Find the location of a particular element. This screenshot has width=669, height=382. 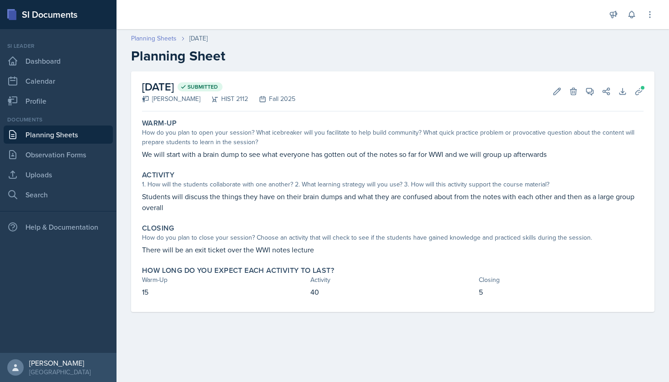

p: We will start with a brain dump to see what everyone has gotten out of the notes so far for WWI a... is located at coordinates (393, 154).